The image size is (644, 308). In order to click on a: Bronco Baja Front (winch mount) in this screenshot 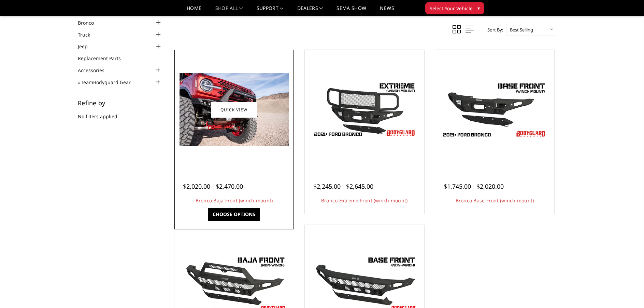, I will do `click(234, 200)`.